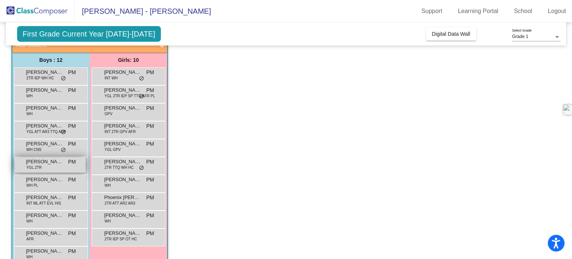  What do you see at coordinates (129, 60) in the screenshot?
I see `div: Girls: 10` at bounding box center [129, 60].